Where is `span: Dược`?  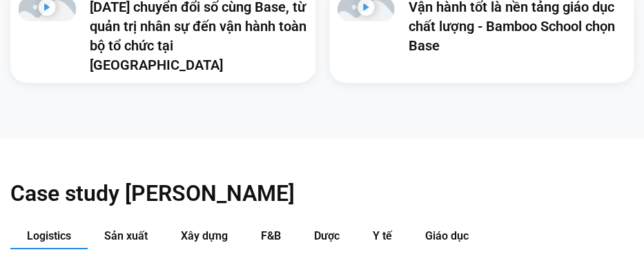
span: Dược is located at coordinates (326, 235).